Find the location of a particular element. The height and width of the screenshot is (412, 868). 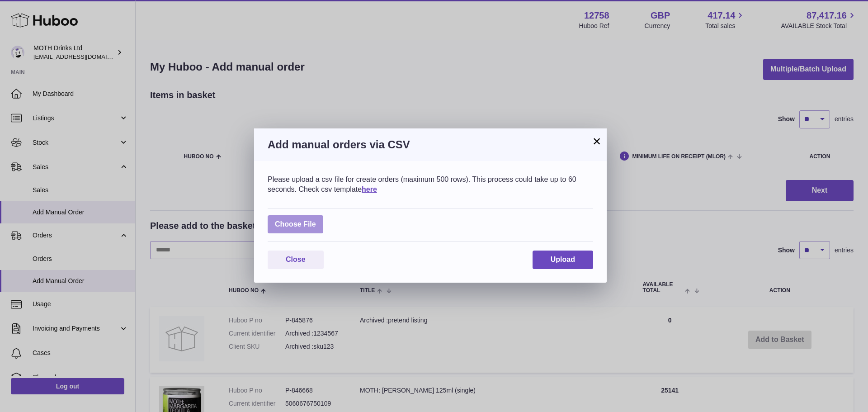

a: here is located at coordinates (369, 189).